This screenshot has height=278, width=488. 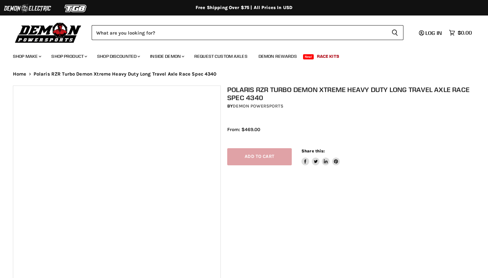 What do you see at coordinates (76, 8) in the screenshot?
I see `img: TGB Logo 2` at bounding box center [76, 8].